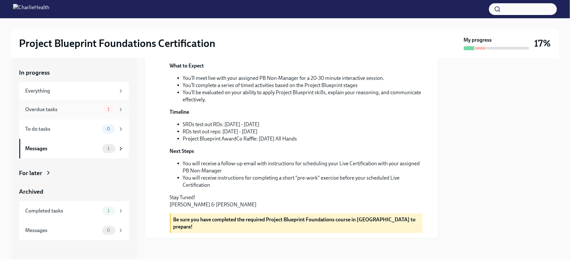 The image size is (570, 266). What do you see at coordinates (74, 149) in the screenshot?
I see `a: Messages1` at bounding box center [74, 149].